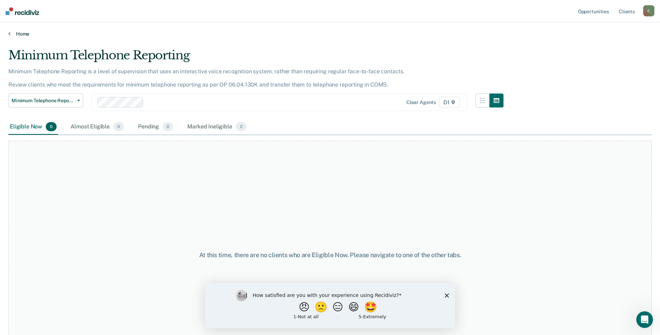 The image size is (660, 335). I want to click on span: D1, so click(449, 102).